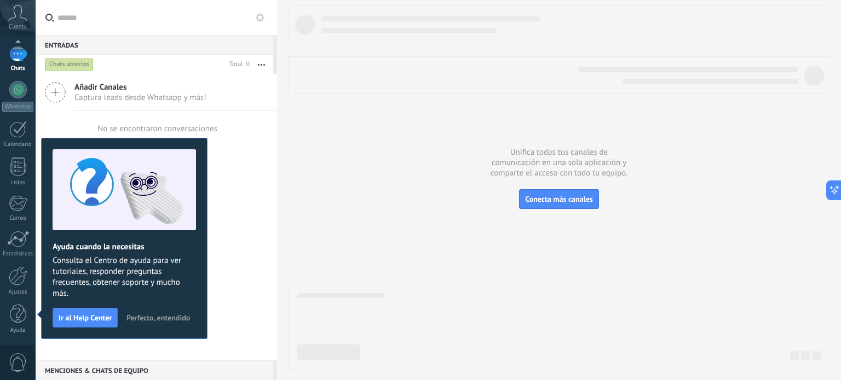 The height and width of the screenshot is (380, 841). What do you see at coordinates (18, 331) in the screenshot?
I see `div: Ayuda` at bounding box center [18, 331].